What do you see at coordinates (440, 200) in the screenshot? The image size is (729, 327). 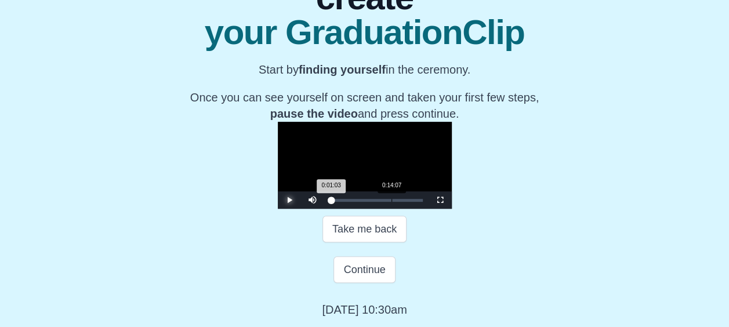 I see `button: Fullscreen` at bounding box center [440, 200].